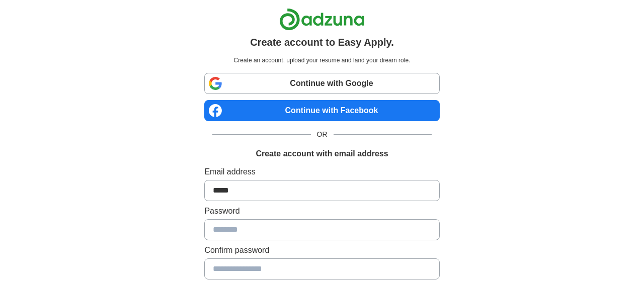  Describe the element at coordinates (322, 19) in the screenshot. I see `img: Adzuna logo` at that location.